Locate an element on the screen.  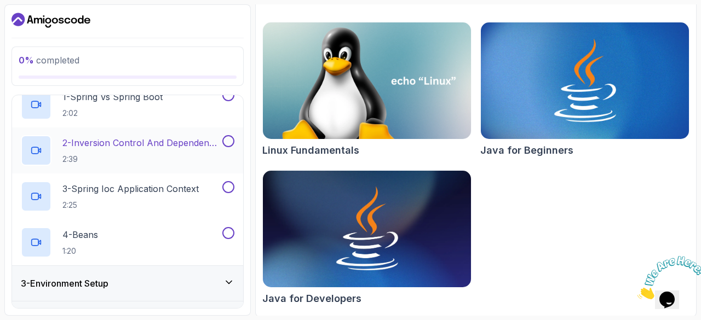
button: 3-Spring Ioc Application Context2:25 is located at coordinates (128, 196).